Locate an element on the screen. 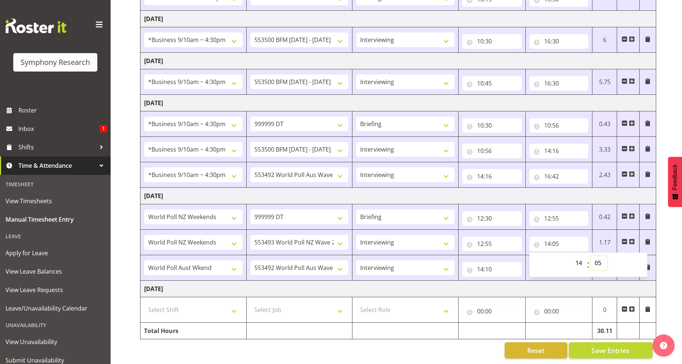 The width and height of the screenshot is (682, 364). button: Feedback - Show survey is located at coordinates (675, 182).